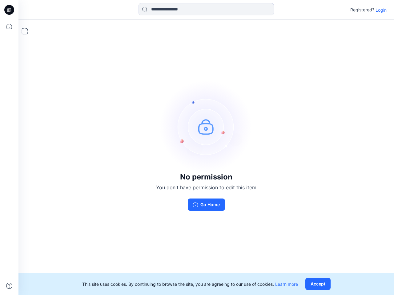 The width and height of the screenshot is (394, 295). What do you see at coordinates (206, 205) in the screenshot?
I see `a: Go Home` at bounding box center [206, 205].